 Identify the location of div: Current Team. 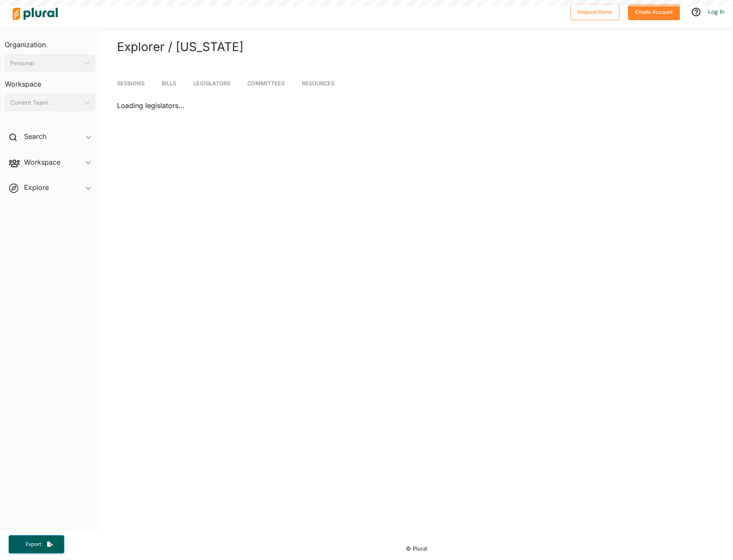
(45, 102).